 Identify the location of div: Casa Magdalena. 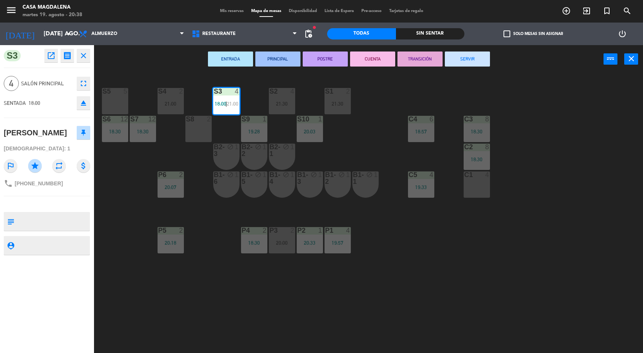
(52, 8).